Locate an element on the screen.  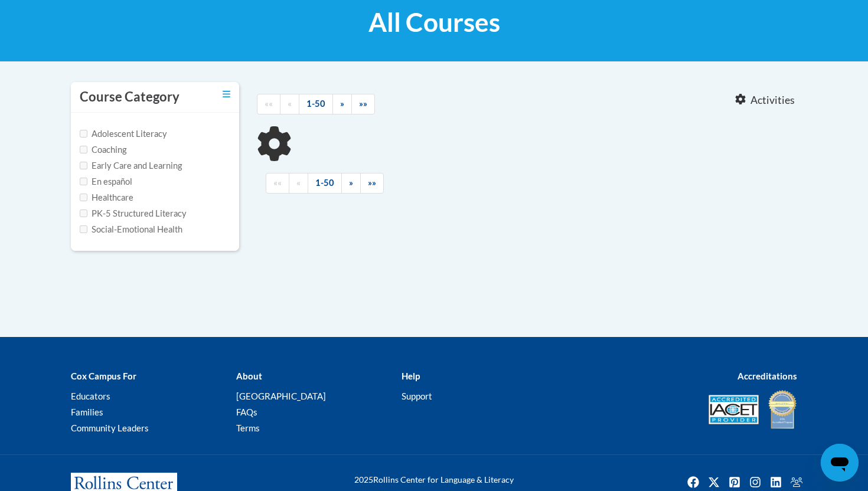
label: Early Care and Learning is located at coordinates (131, 166).